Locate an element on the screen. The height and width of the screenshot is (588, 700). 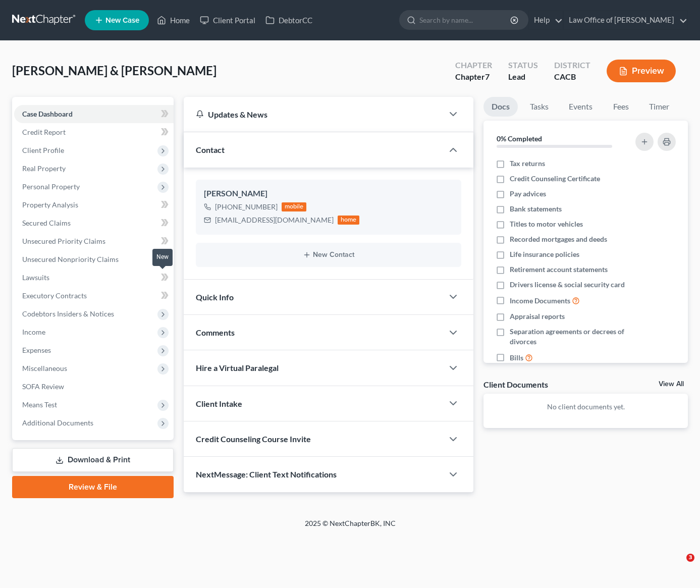
button: Preview is located at coordinates (641, 71).